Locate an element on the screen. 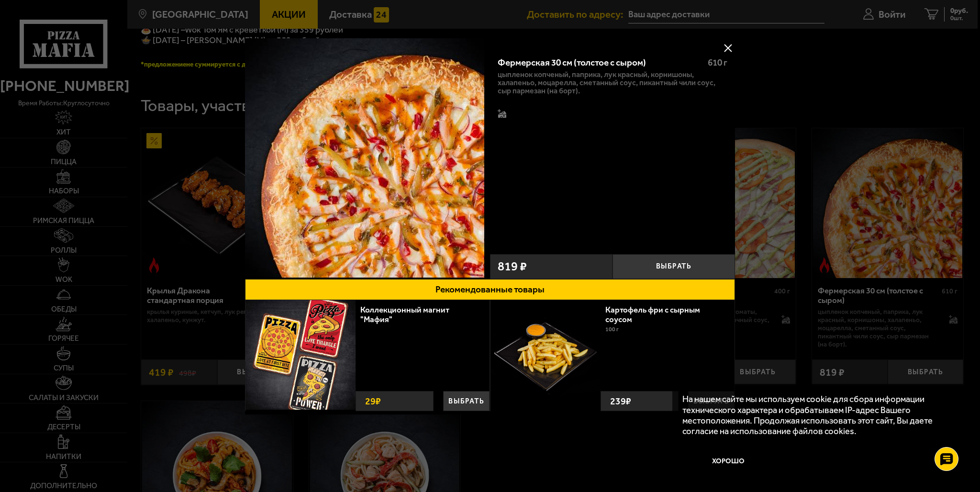 This screenshot has width=980, height=492. p: На нашем сайте мы используем cookie для сбора информации технического характера и обрабатываем IP... is located at coordinates (816, 415).